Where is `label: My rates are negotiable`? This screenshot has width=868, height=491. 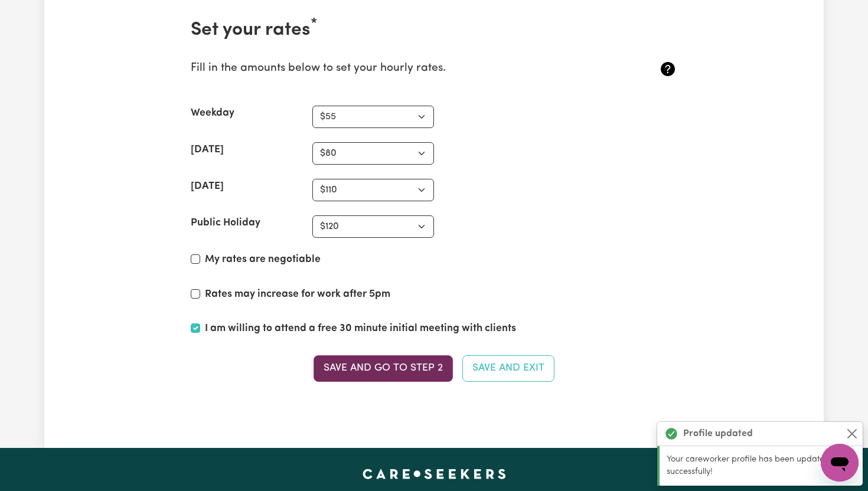 label: My rates are negotiable is located at coordinates (263, 260).